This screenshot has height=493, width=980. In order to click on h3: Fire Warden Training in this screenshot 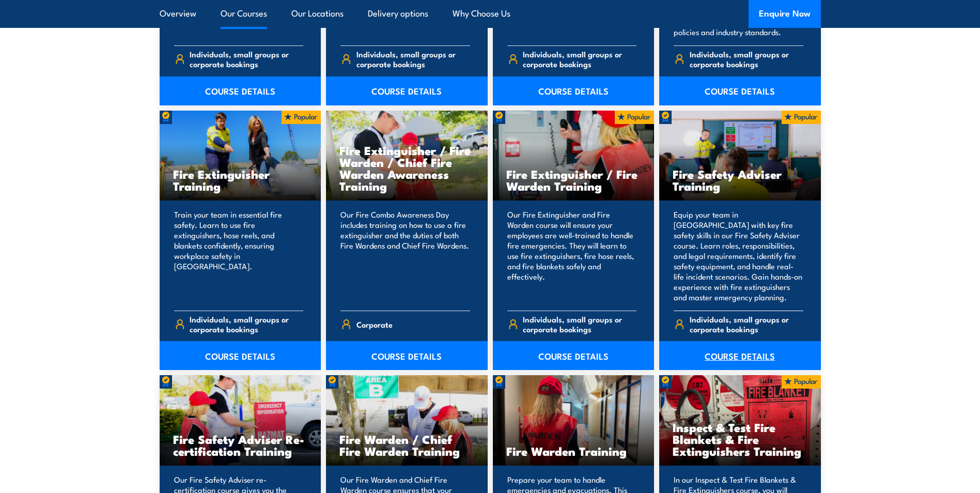, I will do `click(573, 451)`.